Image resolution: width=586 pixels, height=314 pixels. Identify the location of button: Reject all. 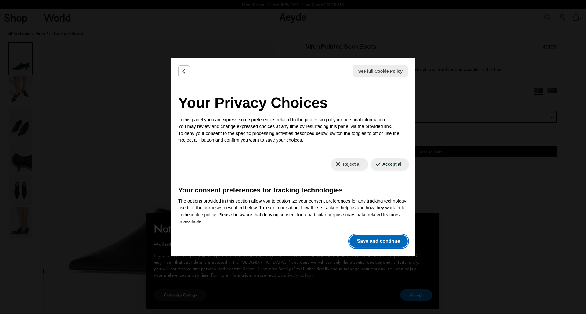
(349, 164).